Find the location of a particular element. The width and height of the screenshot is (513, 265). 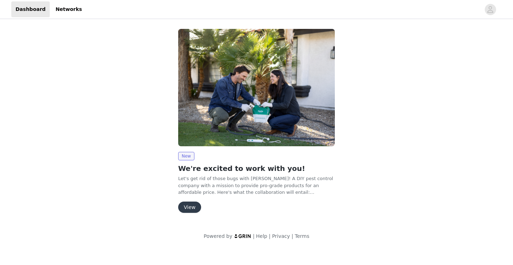

span: Powered by is located at coordinates (218, 236).